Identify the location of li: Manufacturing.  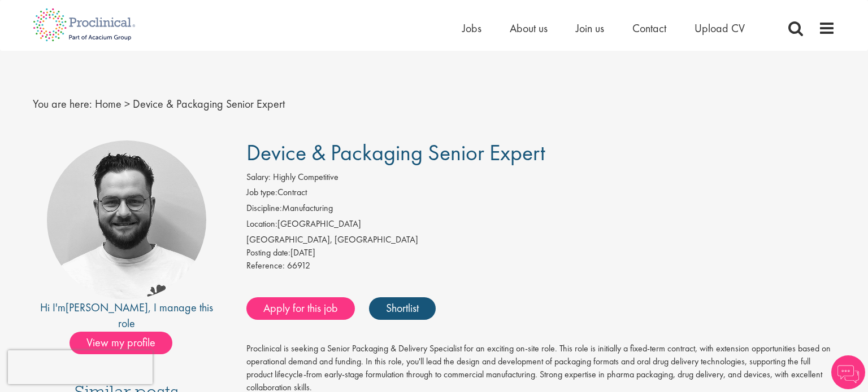
(541, 210).